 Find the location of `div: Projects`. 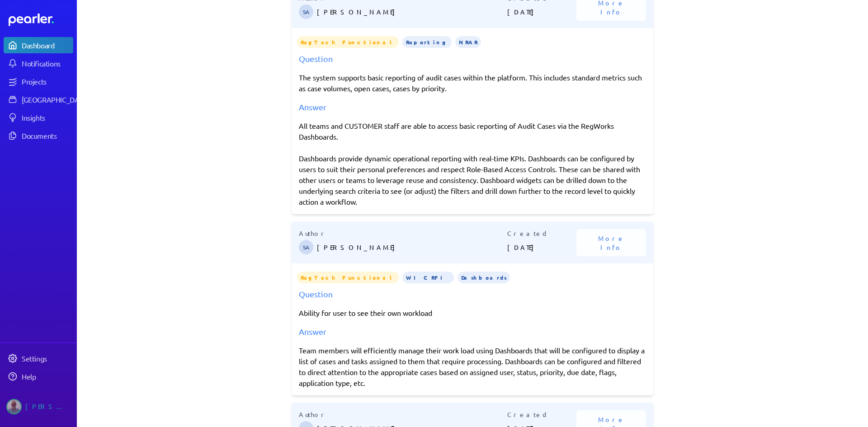

div: Projects is located at coordinates (47, 81).